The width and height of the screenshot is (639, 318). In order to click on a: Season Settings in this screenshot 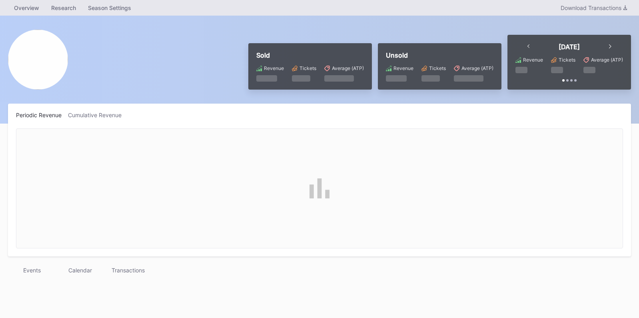, I will do `click(110, 8)`.